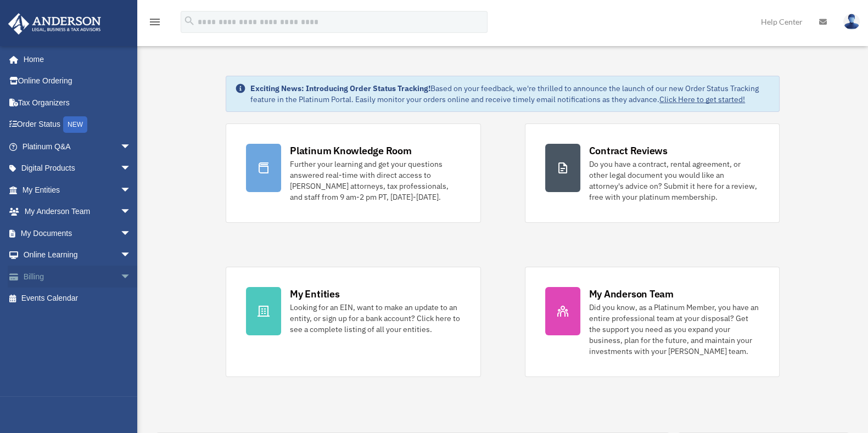  I want to click on div: Based on your feedback, we're thrilled to announce the launch of our new Order Status Tracking fe..., so click(510, 94).